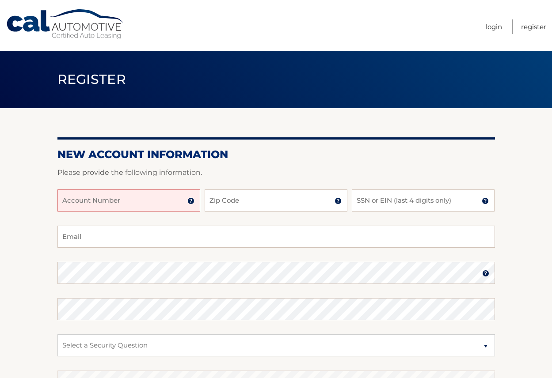  I want to click on span: Register, so click(92, 79).